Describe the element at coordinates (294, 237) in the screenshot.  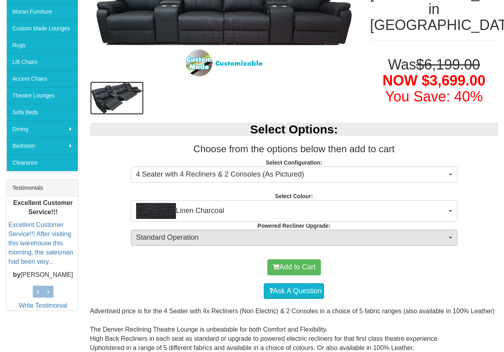
I see `button: Standard Operation` at that location.